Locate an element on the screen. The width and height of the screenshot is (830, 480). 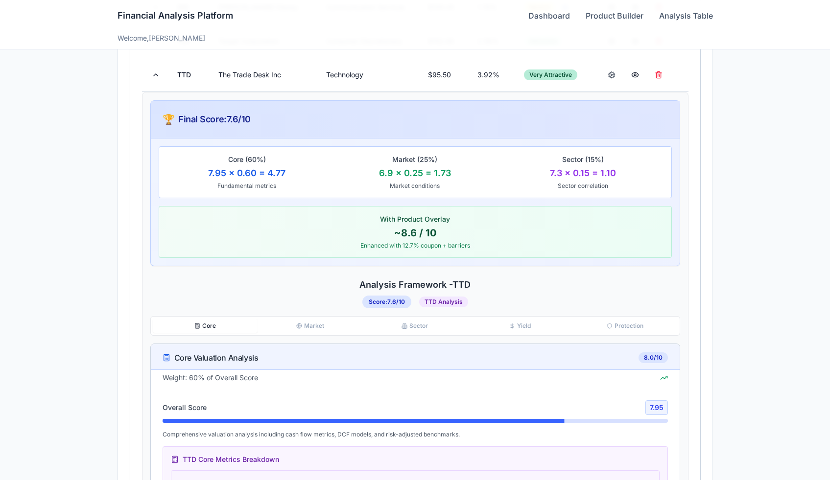
td: The Trade Desk Inc is located at coordinates (264, 74).